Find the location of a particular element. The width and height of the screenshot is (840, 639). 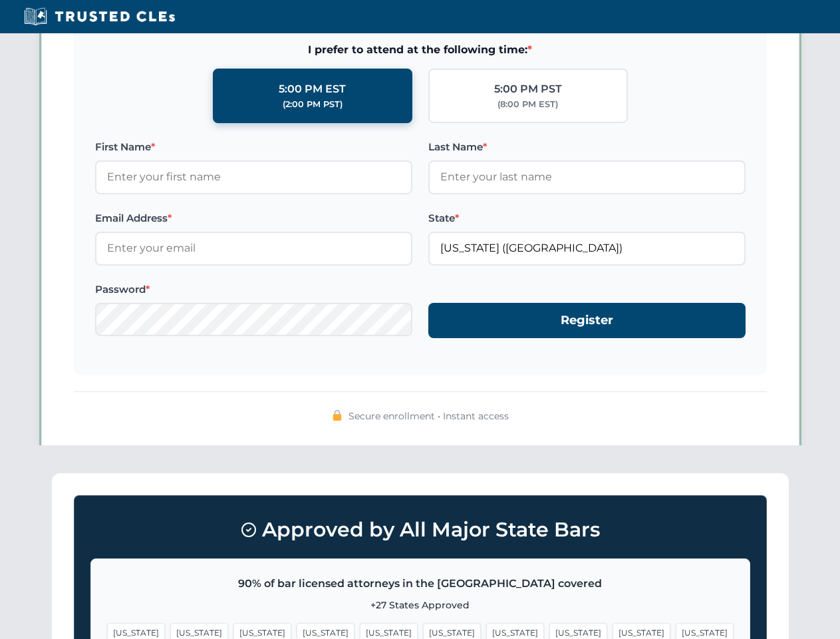

span: Secure enrollment • Instant access is located at coordinates (429, 416).